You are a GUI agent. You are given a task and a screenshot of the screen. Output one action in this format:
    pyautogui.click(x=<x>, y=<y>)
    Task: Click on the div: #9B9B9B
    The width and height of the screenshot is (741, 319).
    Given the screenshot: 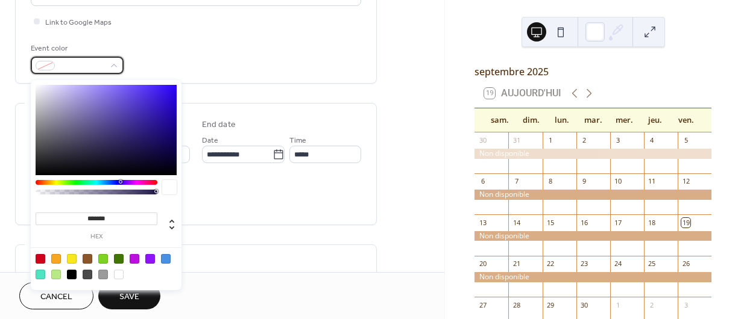 What is the action you would take?
    pyautogui.click(x=103, y=275)
    